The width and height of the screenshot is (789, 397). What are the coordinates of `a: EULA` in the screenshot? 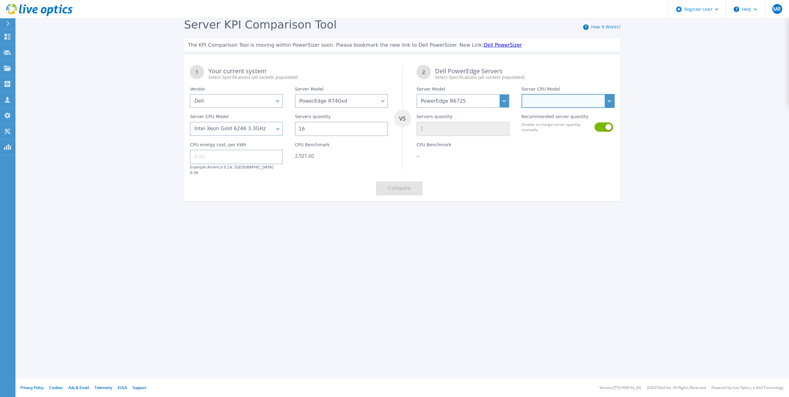 It's located at (122, 387).